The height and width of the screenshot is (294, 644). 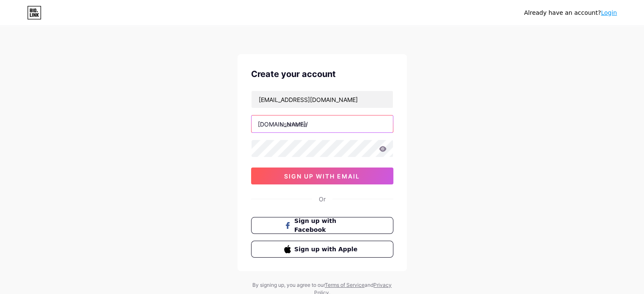 I want to click on button: sign up with email, so click(x=322, y=176).